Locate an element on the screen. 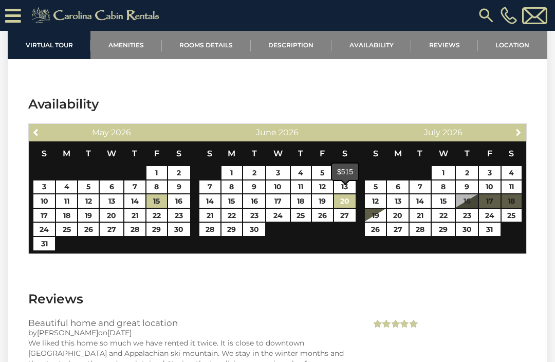 This screenshot has width=555, height=362. span: Saturday is located at coordinates (179, 153).